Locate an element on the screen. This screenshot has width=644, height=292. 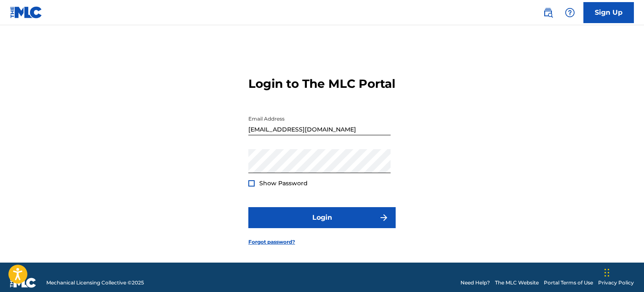
a: Public Search is located at coordinates (548, 13).